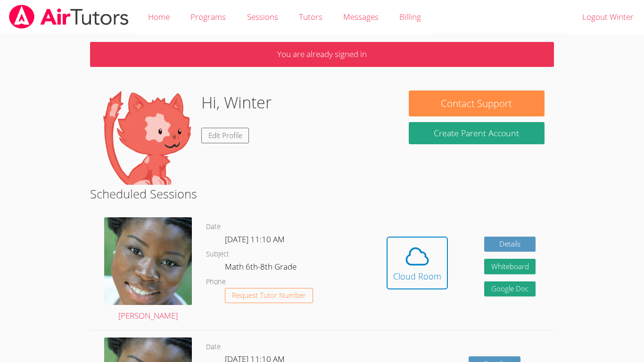 This screenshot has width=644, height=362. What do you see at coordinates (477, 103) in the screenshot?
I see `button: Contact Support` at bounding box center [477, 103].